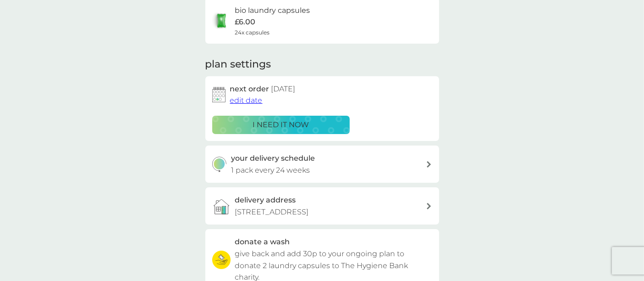 The height and width of the screenshot is (281, 644). Describe the element at coordinates (263, 89) in the screenshot. I see `h2: next order` at that location.